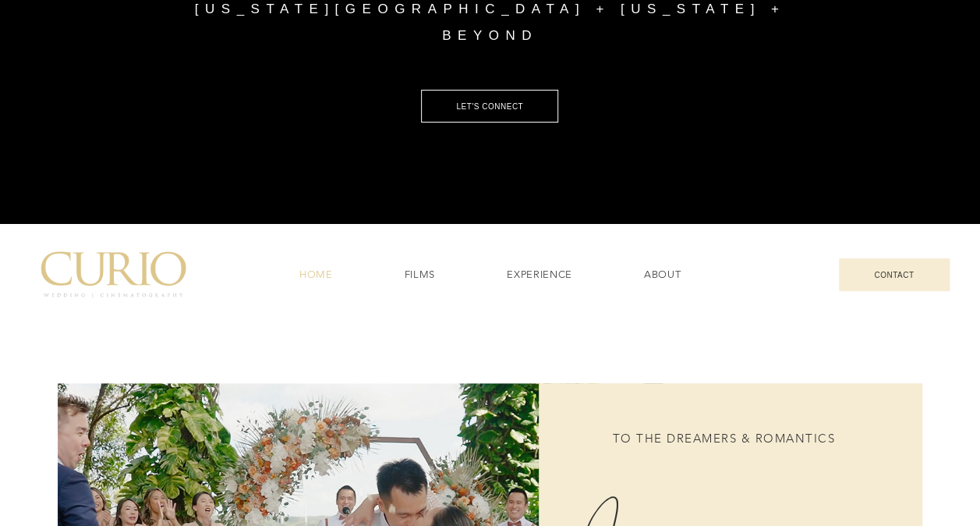  I want to click on a: LET'S CONNECT, so click(489, 106).